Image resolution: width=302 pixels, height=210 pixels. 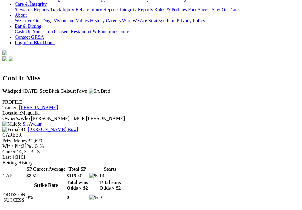 What do you see at coordinates (46, 169) in the screenshot?
I see `th: SP Career Average` at bounding box center [46, 169].